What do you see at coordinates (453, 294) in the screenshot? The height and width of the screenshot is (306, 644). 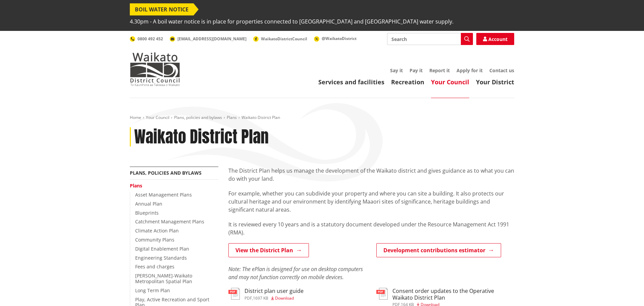 I see `h3: Consent order updates to the Operative Waikato District Plan` at bounding box center [453, 294].